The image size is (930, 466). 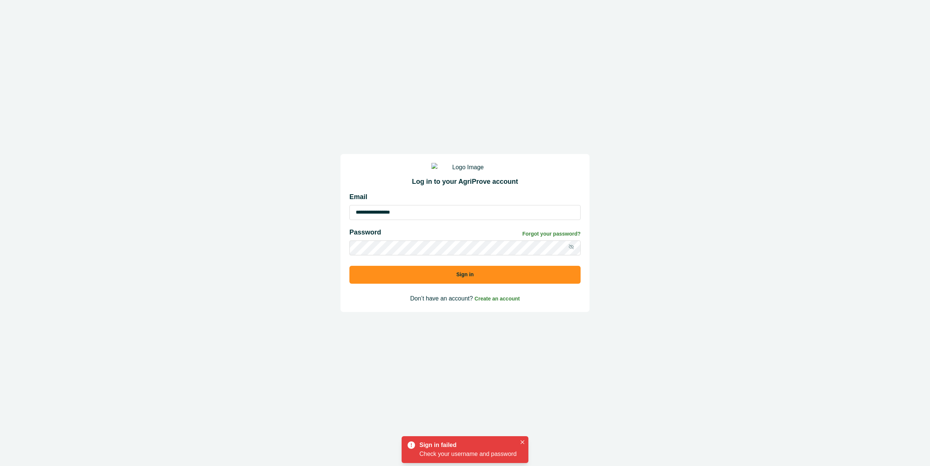 I want to click on span: Forgot your password?, so click(x=551, y=234).